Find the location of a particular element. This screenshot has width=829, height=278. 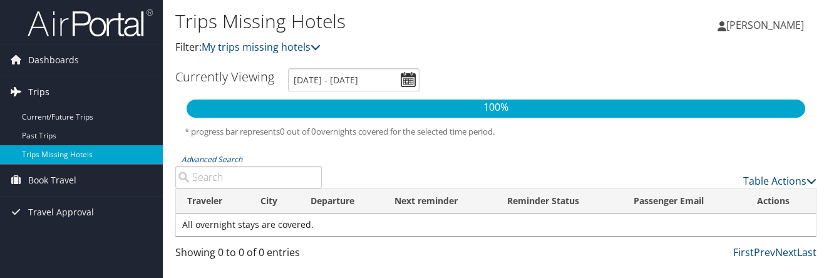

th: Passenger Email: activate to sort column ascending is located at coordinates (684, 201).